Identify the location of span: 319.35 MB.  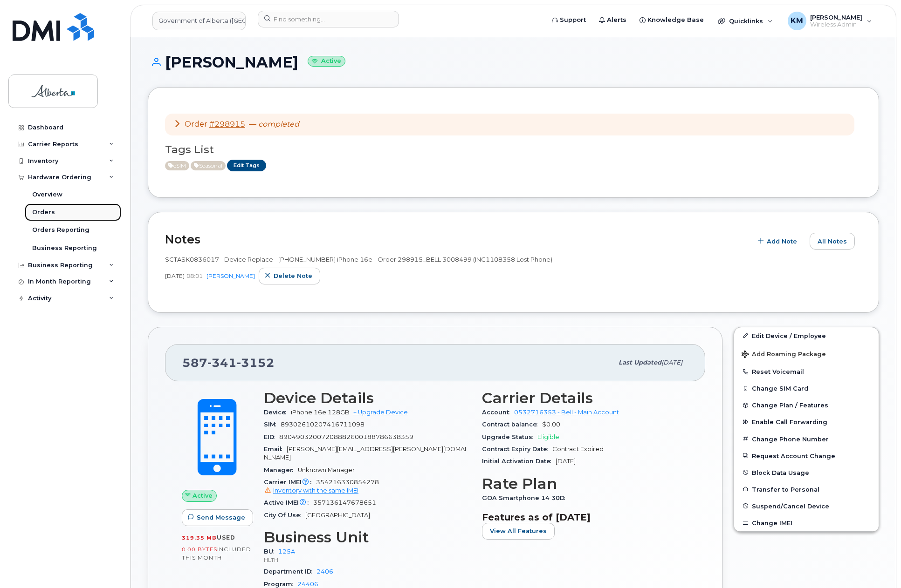
(199, 538).